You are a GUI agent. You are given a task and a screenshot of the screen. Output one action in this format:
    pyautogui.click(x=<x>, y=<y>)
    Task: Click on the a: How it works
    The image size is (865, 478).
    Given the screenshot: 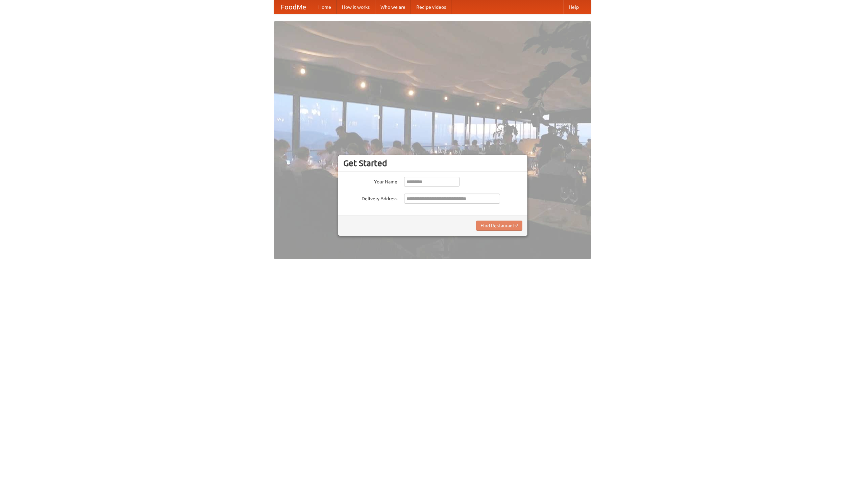 What is the action you would take?
    pyautogui.click(x=356, y=7)
    